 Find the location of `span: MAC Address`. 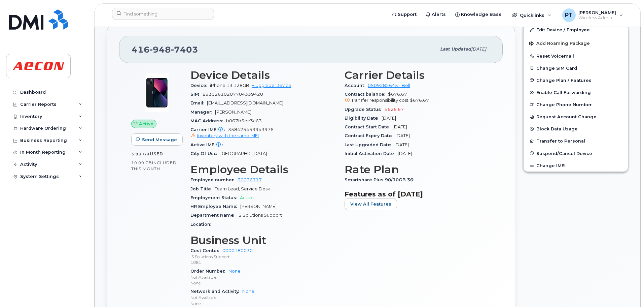

span: MAC Address is located at coordinates (208, 120).